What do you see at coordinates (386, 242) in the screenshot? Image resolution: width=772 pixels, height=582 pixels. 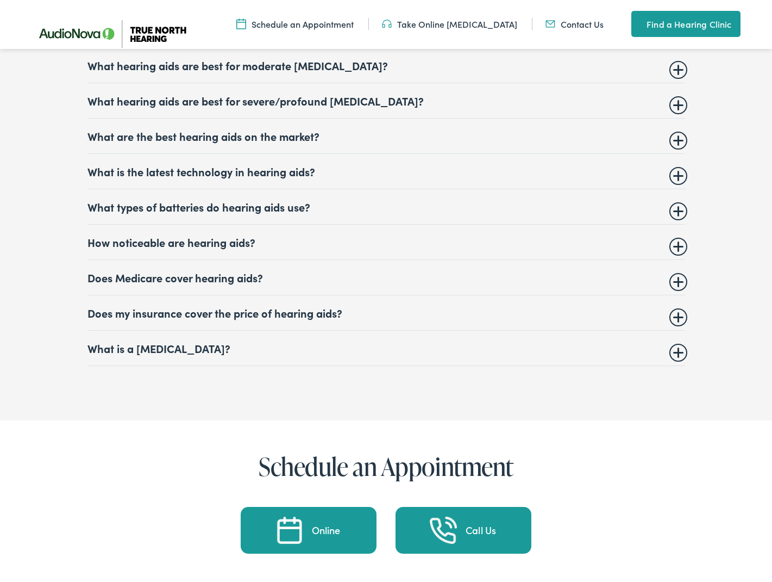 I see `summary: How noticeable are hearing aids?` at bounding box center [386, 242].